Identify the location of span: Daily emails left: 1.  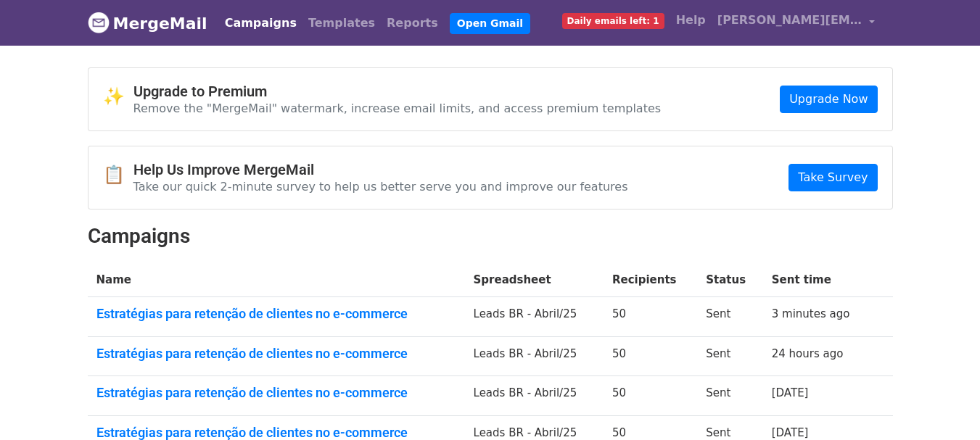
(613, 21).